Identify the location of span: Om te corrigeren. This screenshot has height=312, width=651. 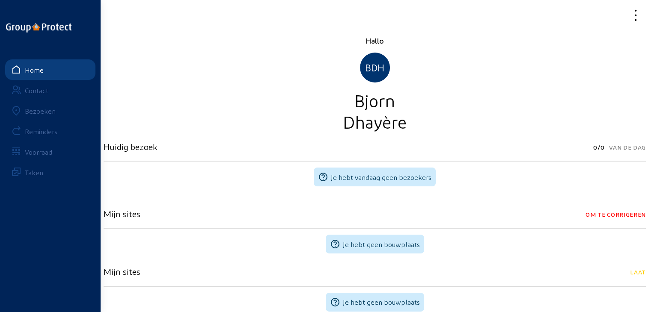
(615, 215).